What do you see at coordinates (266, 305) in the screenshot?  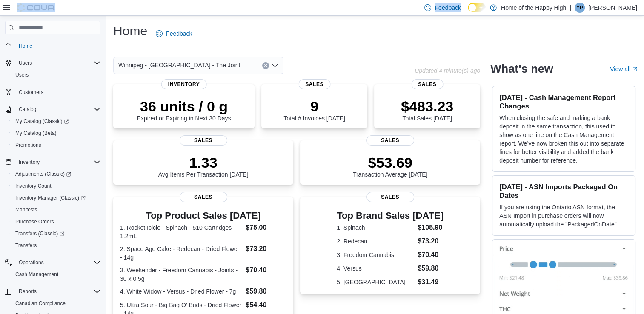 I see `dd: $54.40` at bounding box center [266, 305].